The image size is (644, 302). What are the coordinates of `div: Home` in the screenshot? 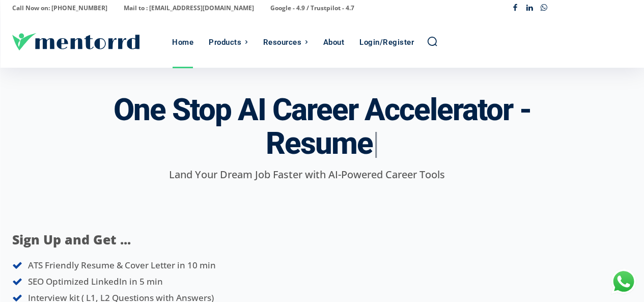 It's located at (183, 42).